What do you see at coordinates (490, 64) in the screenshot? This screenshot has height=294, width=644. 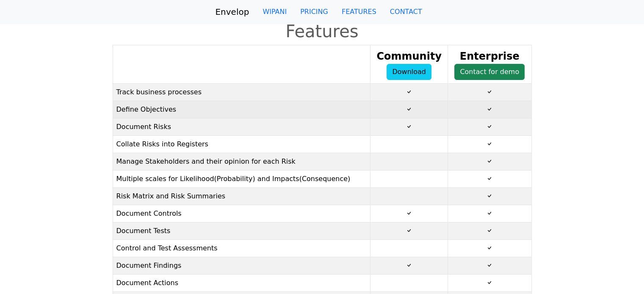 I see `th: Enterprise` at bounding box center [490, 64].